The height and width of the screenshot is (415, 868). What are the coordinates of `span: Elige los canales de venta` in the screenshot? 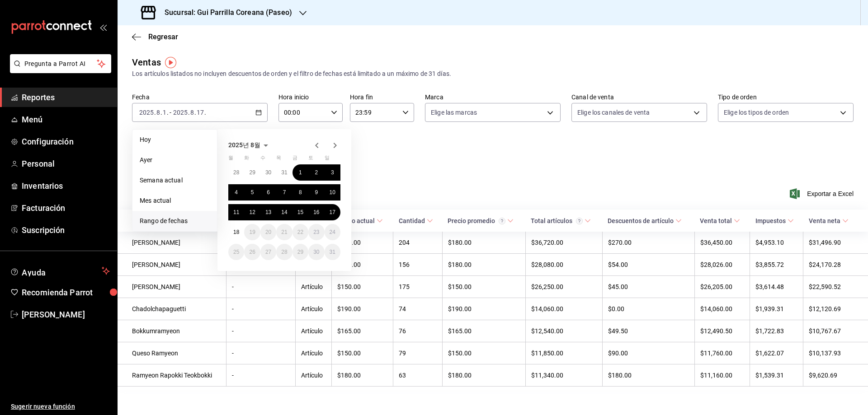 It's located at (613, 112).